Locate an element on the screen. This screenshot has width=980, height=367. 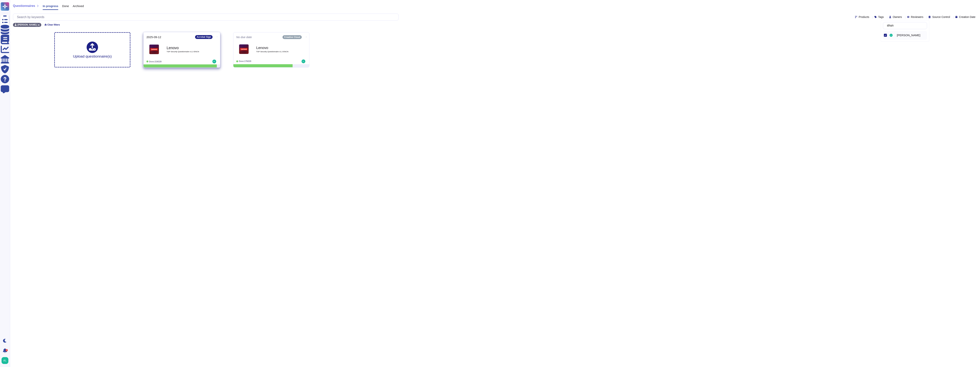
span: Done: 219/229 is located at coordinates (155, 61).